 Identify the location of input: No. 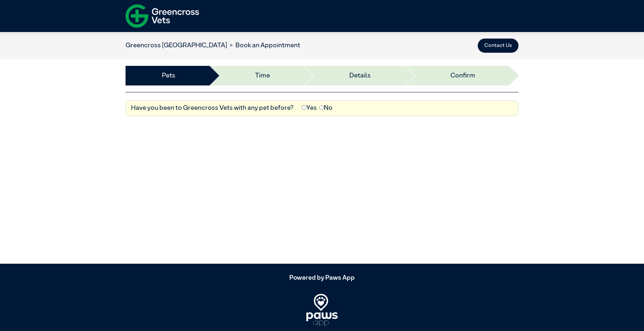
(321, 107).